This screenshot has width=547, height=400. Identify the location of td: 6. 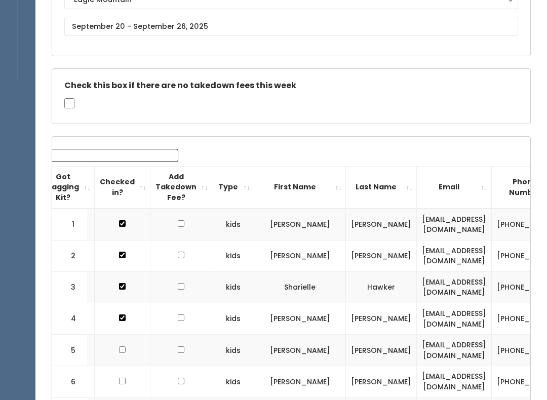
(70, 382).